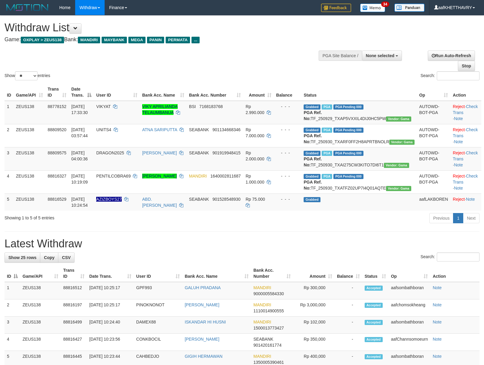  Describe the element at coordinates (327, 107) in the screenshot. I see `span: Marked by aafchomsokheang` at that location.